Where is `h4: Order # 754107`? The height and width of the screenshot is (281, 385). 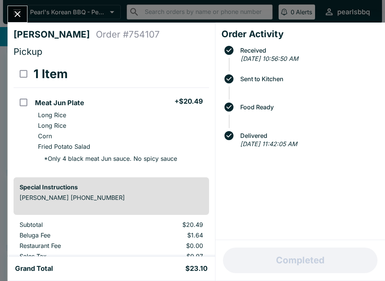
h4: Order # 754107 is located at coordinates (128, 35).